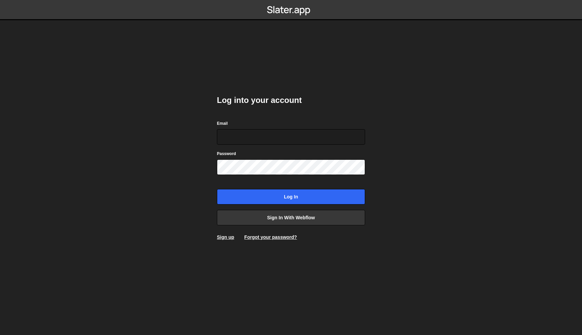 The width and height of the screenshot is (582, 335). Describe the element at coordinates (270, 237) in the screenshot. I see `a: Forgot your password?` at that location.